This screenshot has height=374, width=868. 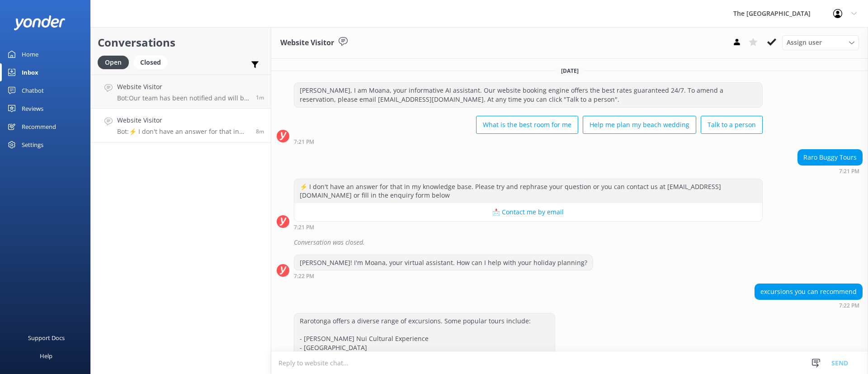 I want to click on div: Raro Buggy Tours, so click(x=830, y=157).